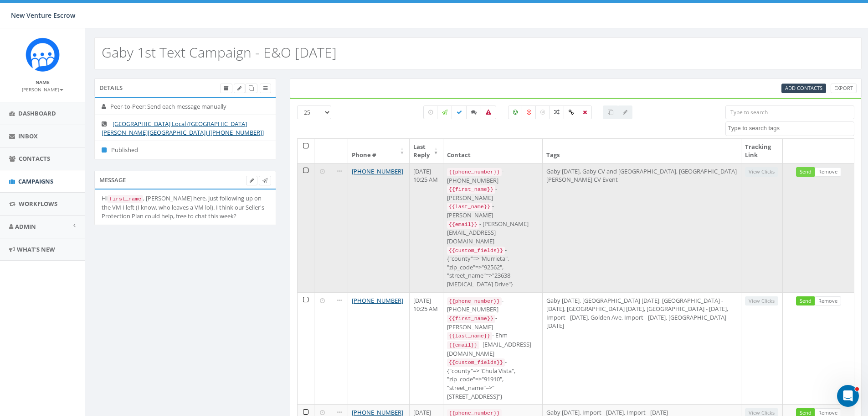 The width and height of the screenshot is (868, 416). What do you see at coordinates (38, 203) in the screenshot?
I see `span: Workflows` at bounding box center [38, 203].